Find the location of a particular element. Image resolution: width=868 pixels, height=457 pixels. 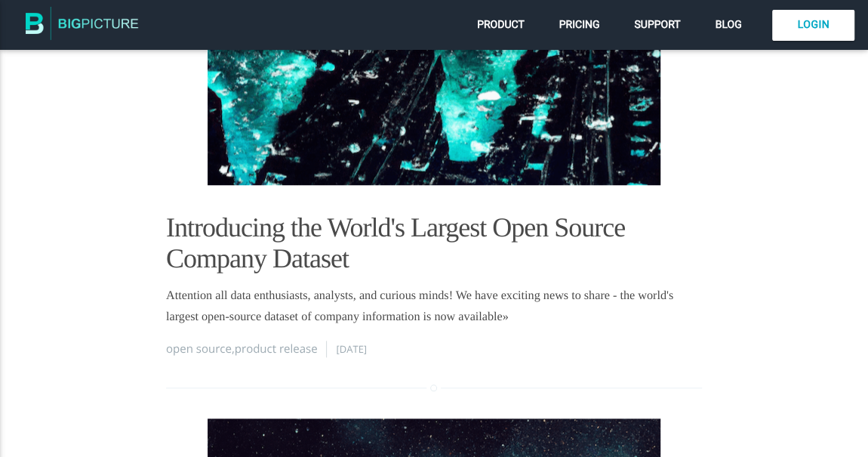

a: Support is located at coordinates (657, 25).